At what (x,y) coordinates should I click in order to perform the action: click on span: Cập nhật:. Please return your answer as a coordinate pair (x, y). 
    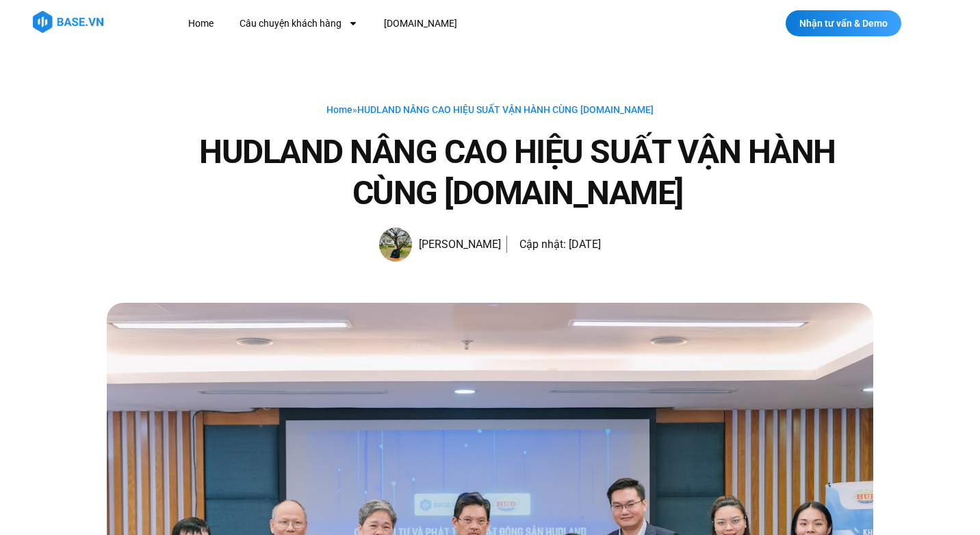
    Looking at the image, I should click on (543, 244).